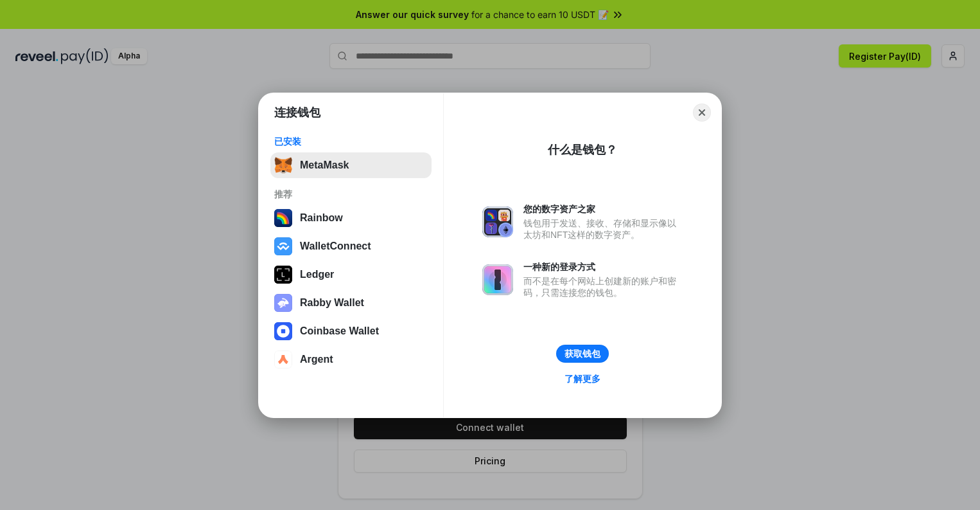 This screenshot has height=510, width=980. Describe the element at coordinates (603, 209) in the screenshot. I see `div: 您的数字资产之家` at that location.